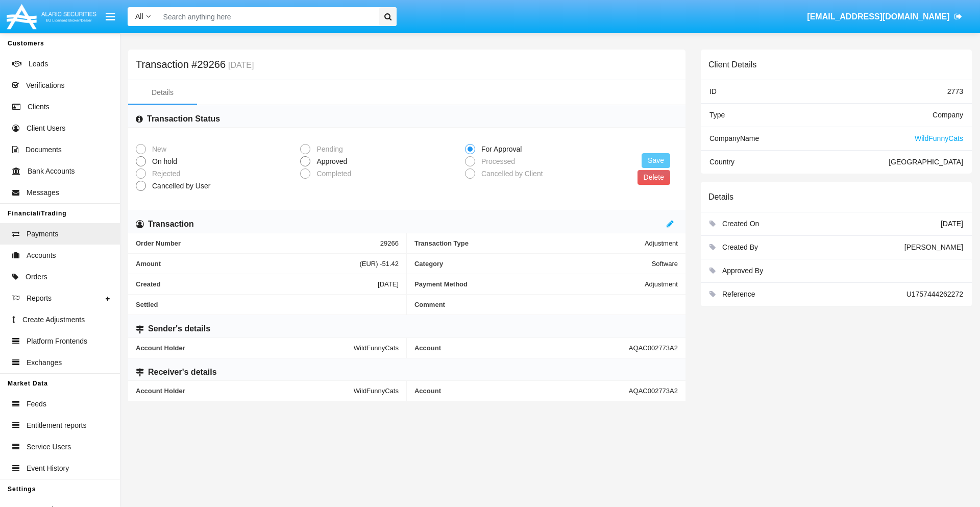 The height and width of the screenshot is (507, 980). What do you see at coordinates (717, 115) in the screenshot?
I see `span: Type` at bounding box center [717, 115].